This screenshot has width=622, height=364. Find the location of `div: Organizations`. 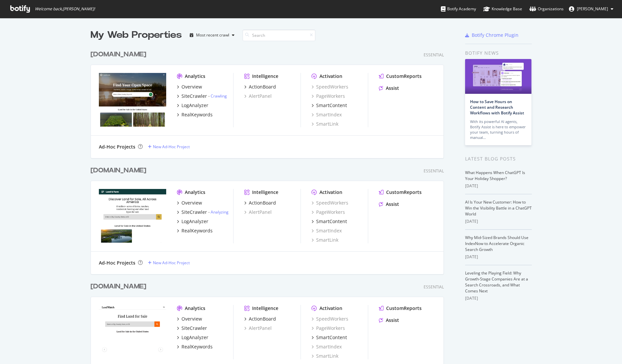

div: Organizations is located at coordinates (546, 9).